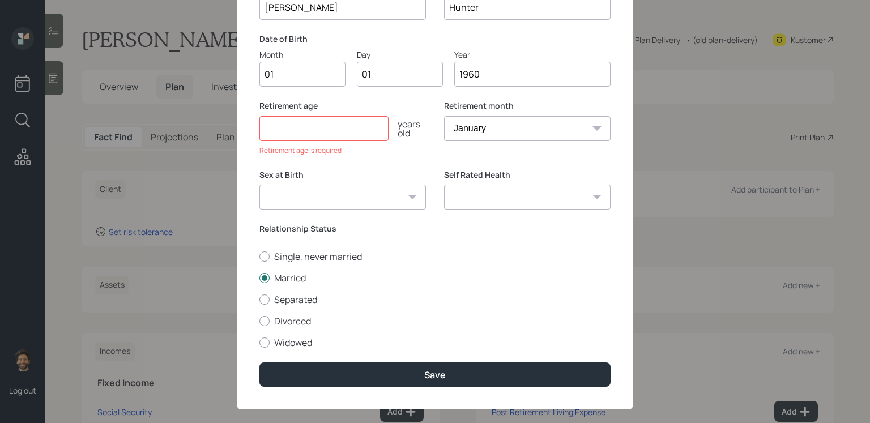  What do you see at coordinates (302, 54) in the screenshot?
I see `div: Month` at bounding box center [302, 54].